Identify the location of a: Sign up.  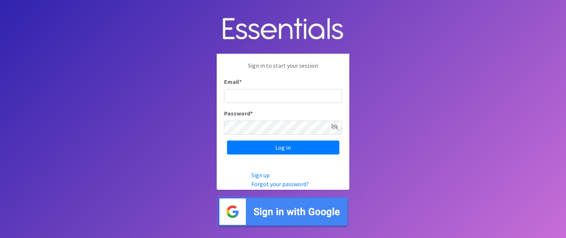
(260, 175).